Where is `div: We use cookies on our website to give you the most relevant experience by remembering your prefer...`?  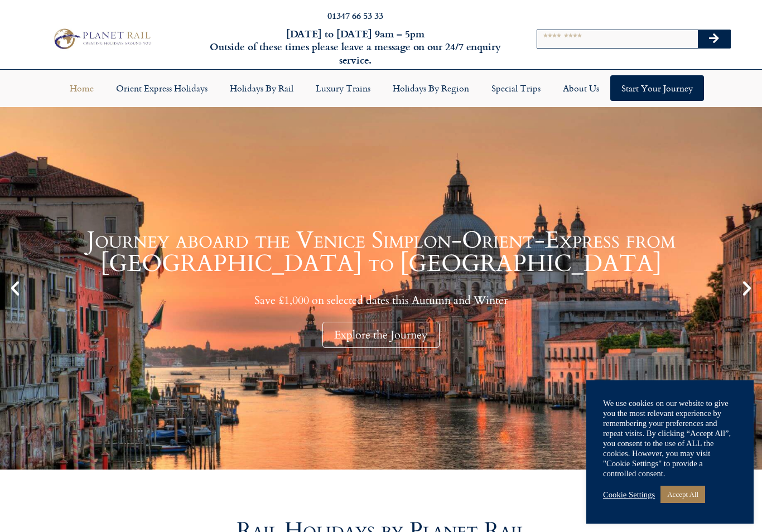 div: We use cookies on our website to give you the most relevant experience by remembering your prefer... is located at coordinates (670, 439).